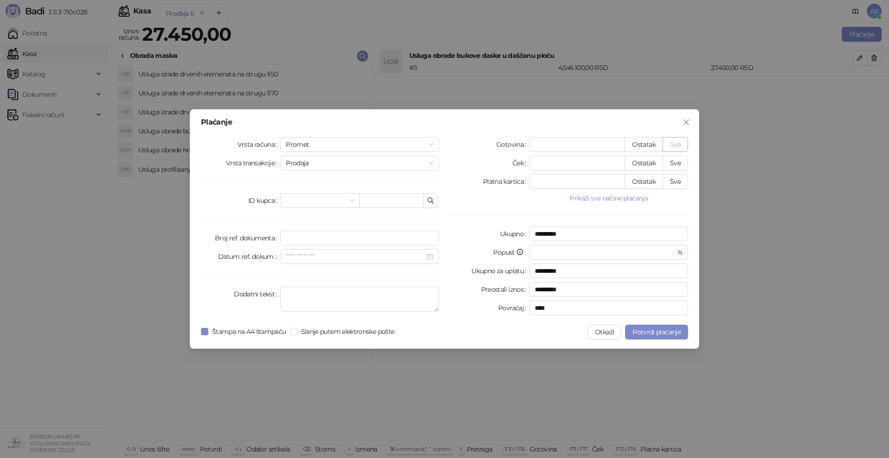 Image resolution: width=889 pixels, height=458 pixels. I want to click on textarea: Dodatni tekst, so click(359, 299).